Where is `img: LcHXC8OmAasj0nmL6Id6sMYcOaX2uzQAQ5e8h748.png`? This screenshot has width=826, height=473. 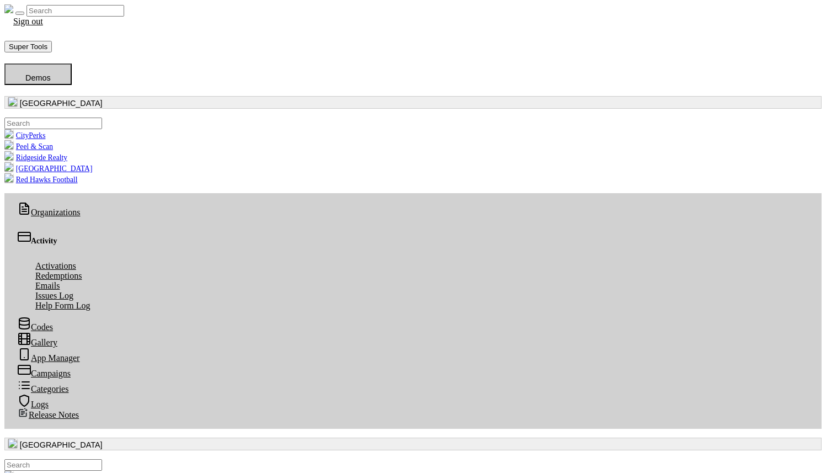 img: LcHXC8OmAasj0nmL6Id6sMYcOaX2uzQAQ5e8h748.png is located at coordinates (9, 167).